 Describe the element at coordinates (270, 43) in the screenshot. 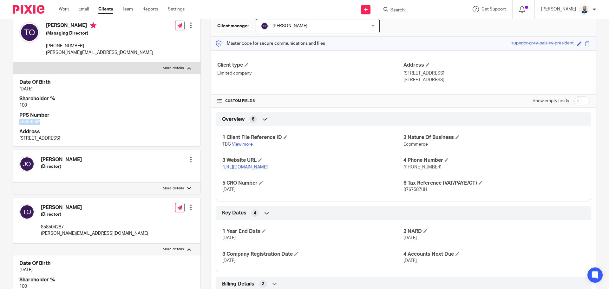

I see `p: Master code for secure communications and files` at that location.